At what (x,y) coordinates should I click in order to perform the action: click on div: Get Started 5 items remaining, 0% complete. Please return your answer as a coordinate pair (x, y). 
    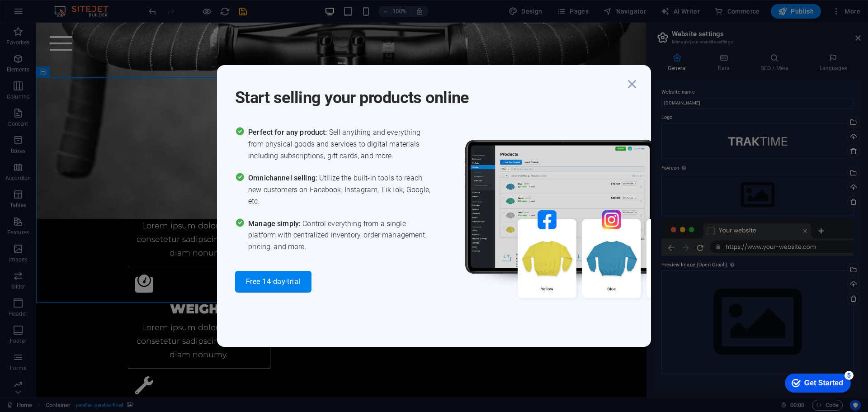
    Looking at the image, I should click on (40, 14).